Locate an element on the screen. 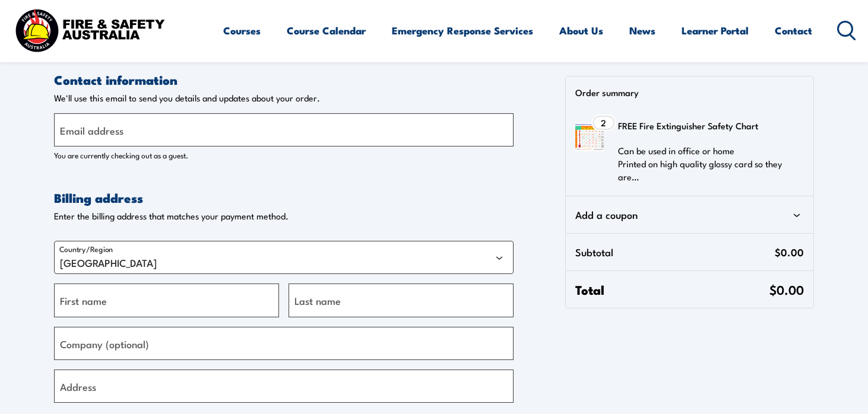 This screenshot has width=868, height=414. label: Company (optional) is located at coordinates (105, 342).